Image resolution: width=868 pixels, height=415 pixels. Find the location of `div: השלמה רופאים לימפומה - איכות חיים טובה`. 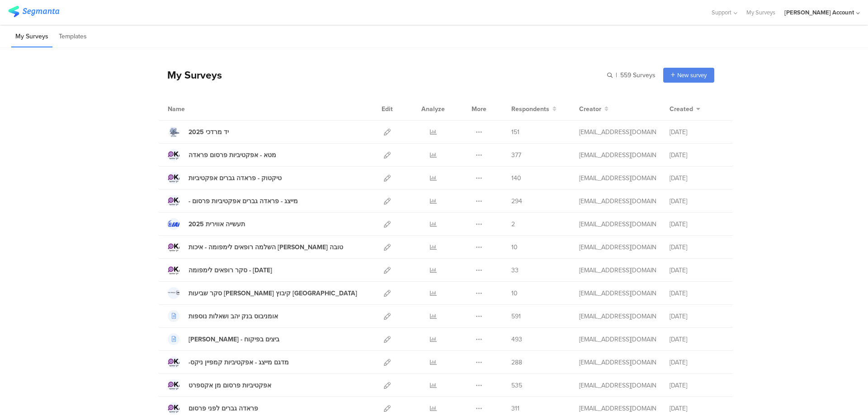

div: השלמה רופאים לימפומה - איכות חיים טובה is located at coordinates (266, 247).